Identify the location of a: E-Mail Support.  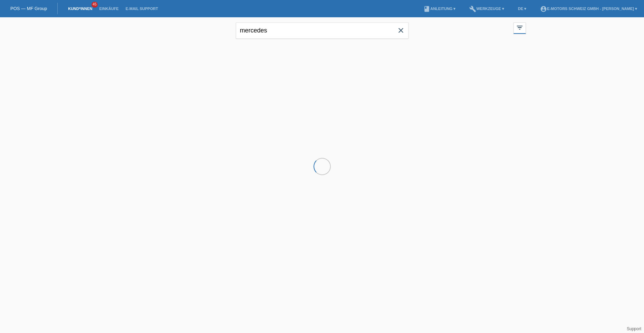
(142, 9).